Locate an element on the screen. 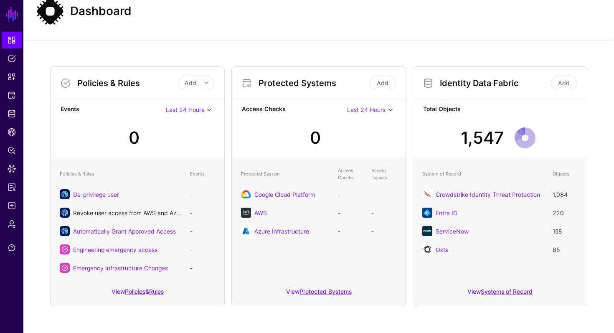  h2: Dashboard is located at coordinates (101, 11).